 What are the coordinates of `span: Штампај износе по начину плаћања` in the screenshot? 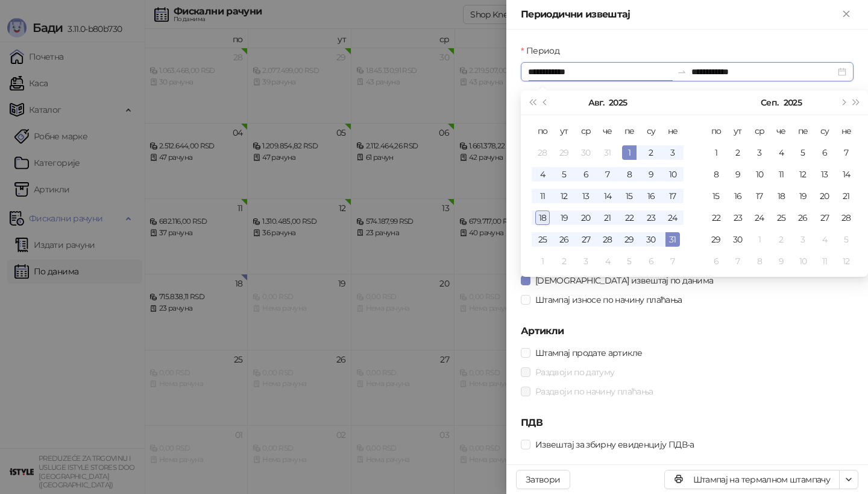 It's located at (609, 299).